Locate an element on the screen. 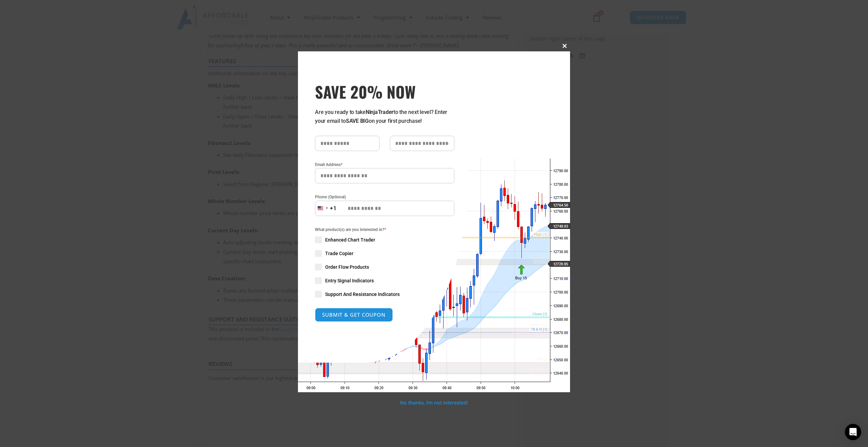 This screenshot has width=868, height=447. div: Open Intercom Messenger is located at coordinates (853, 432).